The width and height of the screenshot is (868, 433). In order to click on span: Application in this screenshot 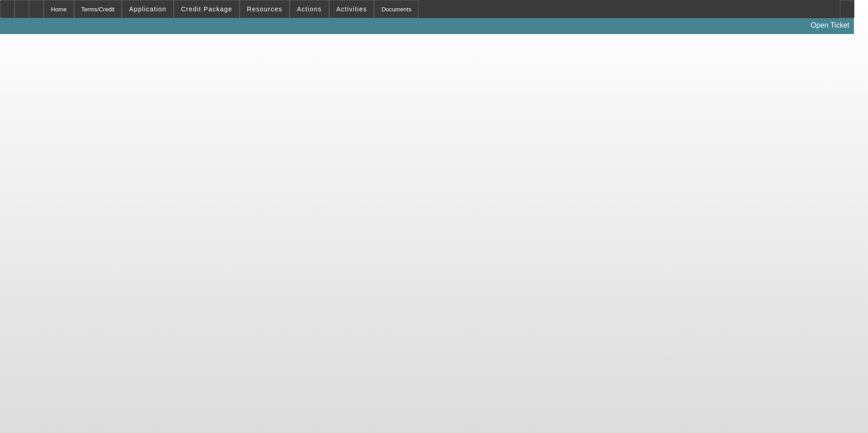, I will do `click(147, 9)`.